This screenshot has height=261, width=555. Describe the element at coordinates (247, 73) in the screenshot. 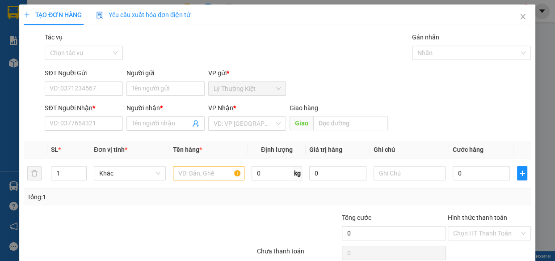

I see `div: VP gửi` at that location.